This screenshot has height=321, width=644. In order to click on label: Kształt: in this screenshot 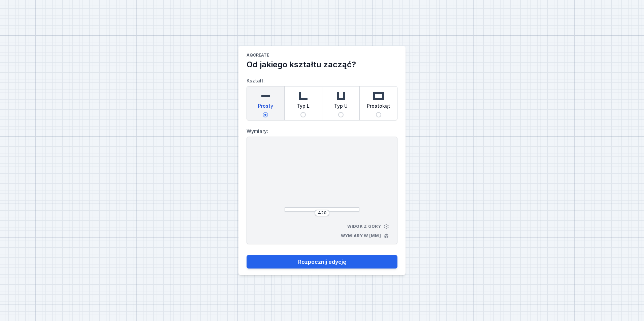, I will do `click(322, 98)`.